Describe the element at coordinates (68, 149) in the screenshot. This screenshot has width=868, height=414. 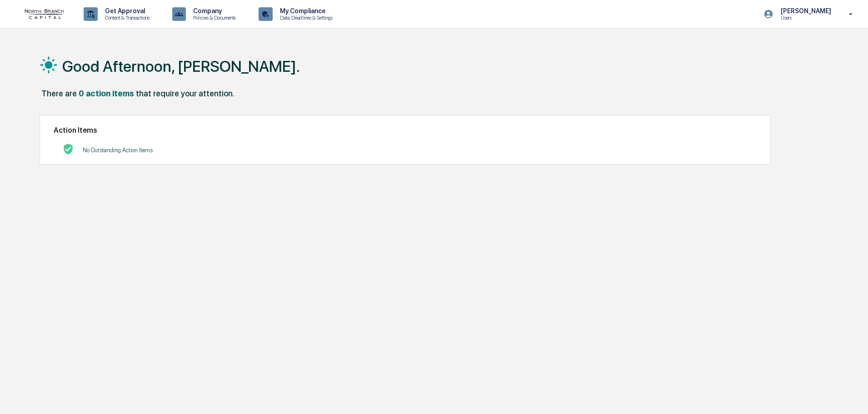
I see `img: No Actions logo` at that location.